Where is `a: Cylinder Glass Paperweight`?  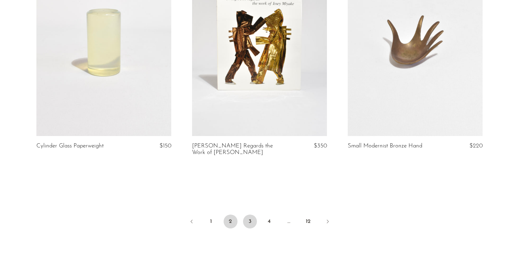
a: Cylinder Glass Paperweight is located at coordinates (70, 146).